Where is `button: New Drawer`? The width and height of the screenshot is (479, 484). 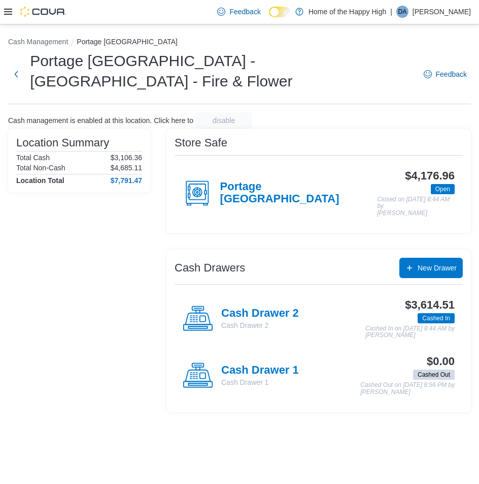 button: New Drawer is located at coordinates (431, 268).